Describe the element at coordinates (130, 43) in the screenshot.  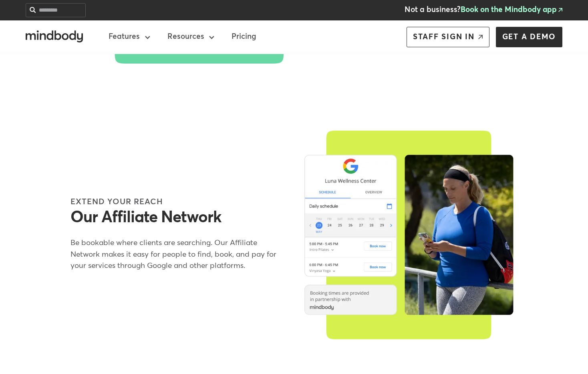
I see `span: Features` at that location.